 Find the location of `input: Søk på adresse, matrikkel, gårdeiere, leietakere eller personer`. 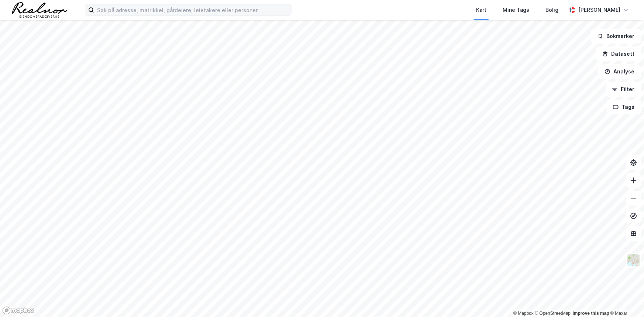

input: Søk på adresse, matrikkel, gårdeiere, leietakere eller personer is located at coordinates (193, 10).